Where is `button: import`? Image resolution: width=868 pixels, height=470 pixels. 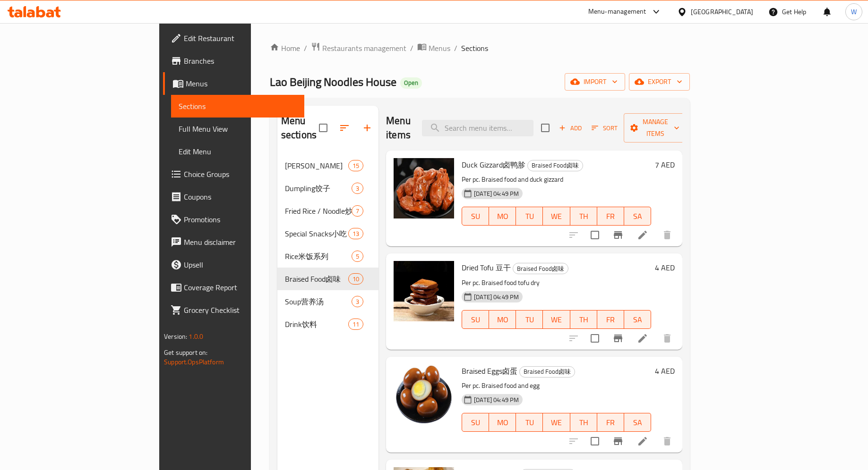 button: import is located at coordinates (595, 82).